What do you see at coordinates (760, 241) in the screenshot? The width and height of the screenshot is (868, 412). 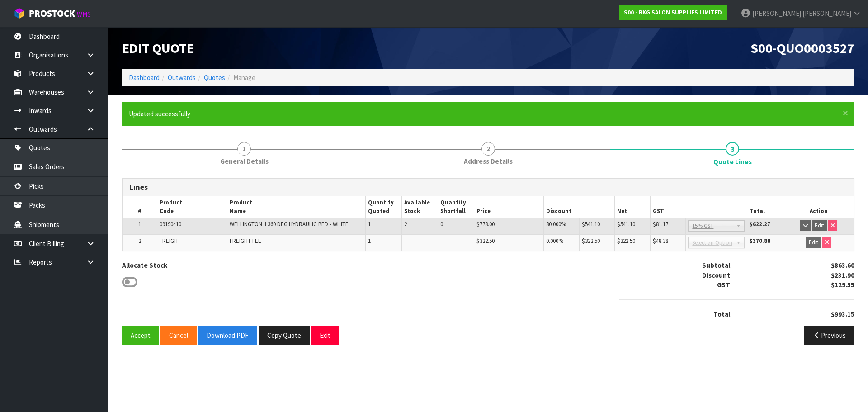 I see `strong: $370.88` at bounding box center [760, 241].